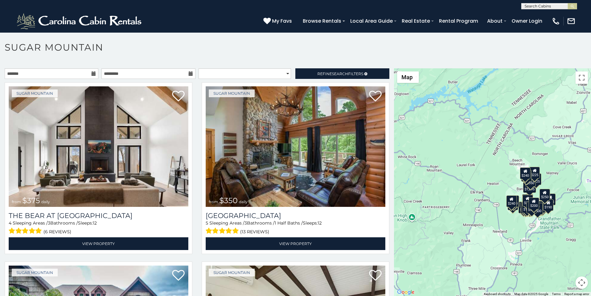  What do you see at coordinates (531, 294) in the screenshot?
I see `span: Map data ©2025 Google` at bounding box center [531, 294].